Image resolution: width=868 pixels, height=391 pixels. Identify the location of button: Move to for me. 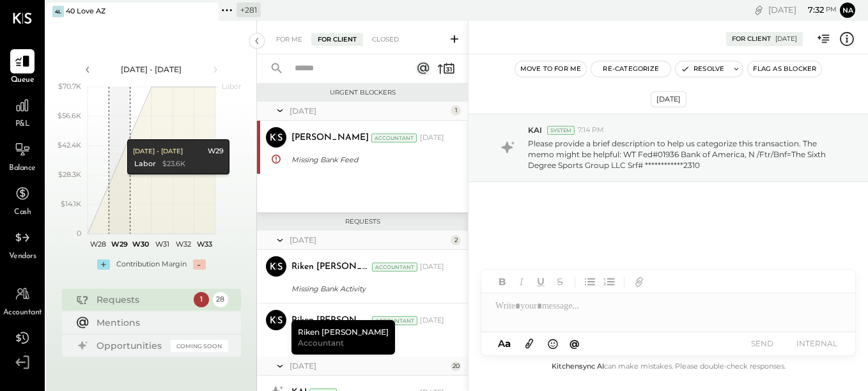
(551, 69).